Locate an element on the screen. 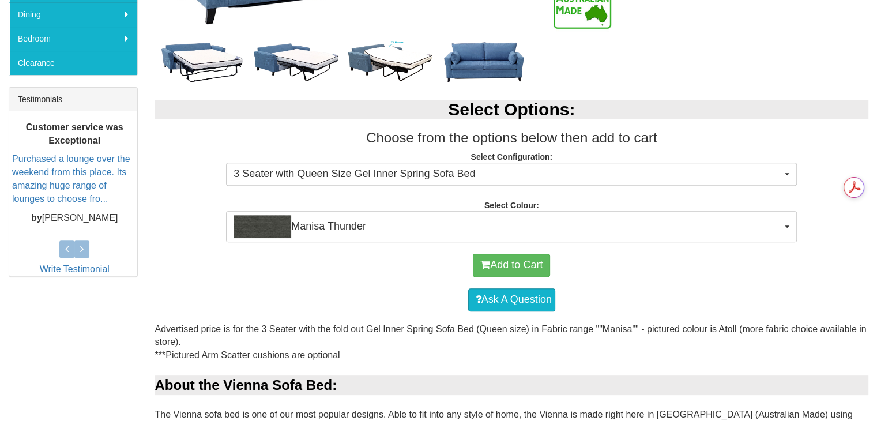 The height and width of the screenshot is (421, 877). b: Customer service was Exceptional is located at coordinates (74, 134).